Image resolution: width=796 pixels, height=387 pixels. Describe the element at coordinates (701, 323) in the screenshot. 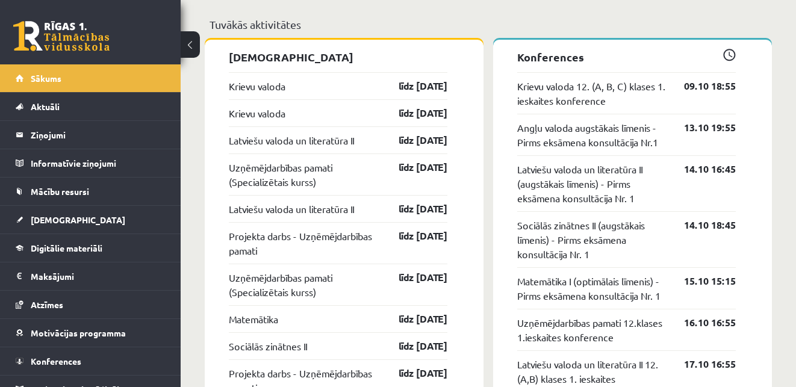

I see `a: 16.10 16:55` at that location.